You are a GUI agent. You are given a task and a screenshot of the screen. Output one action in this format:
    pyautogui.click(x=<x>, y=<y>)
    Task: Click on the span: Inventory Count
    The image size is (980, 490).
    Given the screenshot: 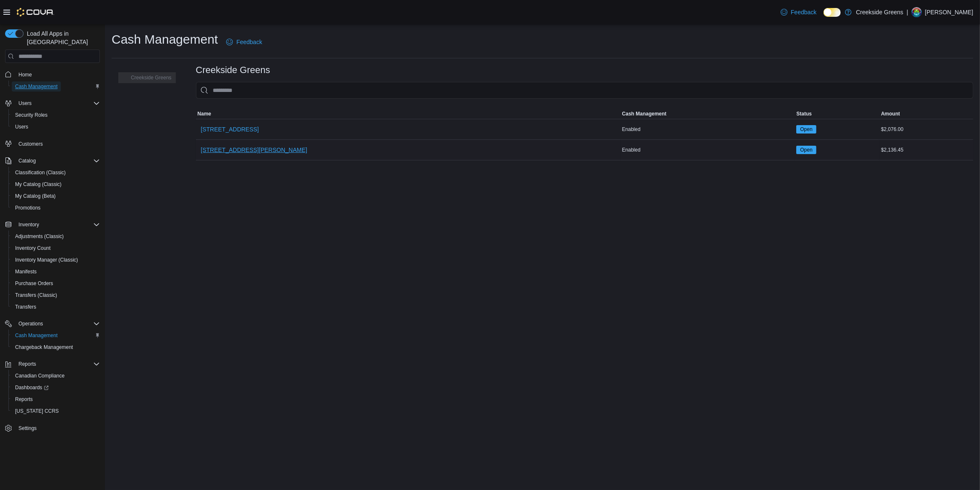 What is the action you would take?
    pyautogui.click(x=32, y=248)
    